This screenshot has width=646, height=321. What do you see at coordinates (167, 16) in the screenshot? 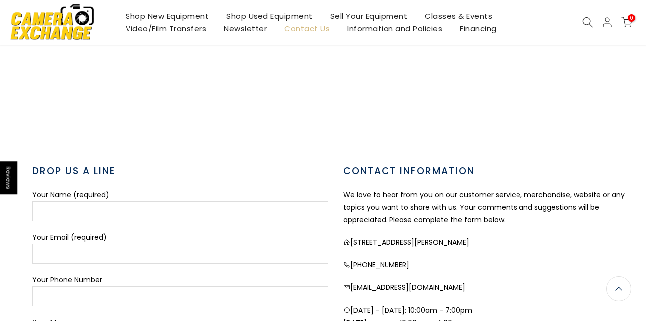
I see `a: Shop New Equipment` at bounding box center [167, 16].